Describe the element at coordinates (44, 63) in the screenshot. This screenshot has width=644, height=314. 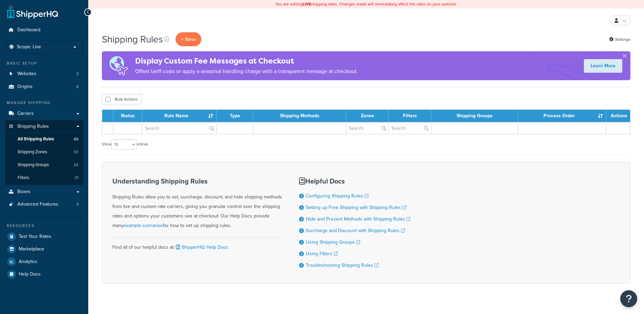
I see `div: Basic Setup` at that location.